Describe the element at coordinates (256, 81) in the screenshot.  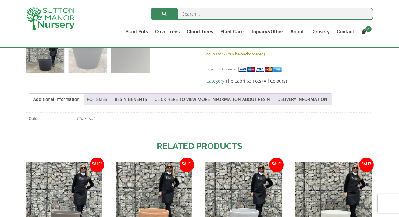
I see `a: The Capri 63 Pots (All Colours)` at that location.